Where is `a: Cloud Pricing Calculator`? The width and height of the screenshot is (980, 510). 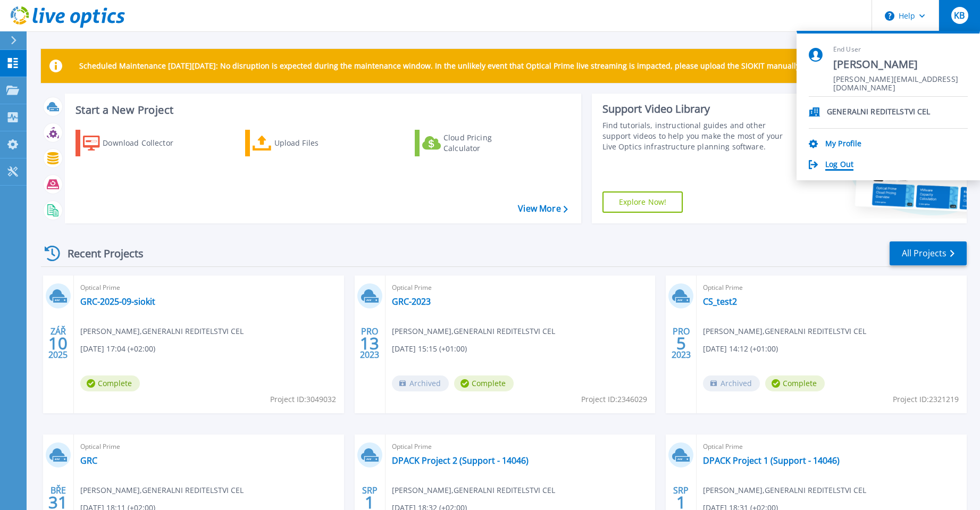
a: Cloud Pricing Calculator is located at coordinates (474, 143).